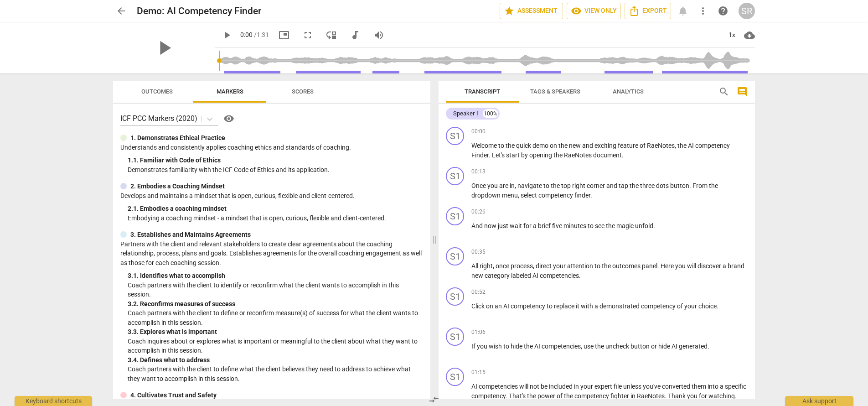 The height and width of the screenshot is (406, 868). What do you see at coordinates (271, 148) in the screenshot?
I see `p: Understands and consistently applies coaching ethics and standards of coaching.` at bounding box center [271, 148].